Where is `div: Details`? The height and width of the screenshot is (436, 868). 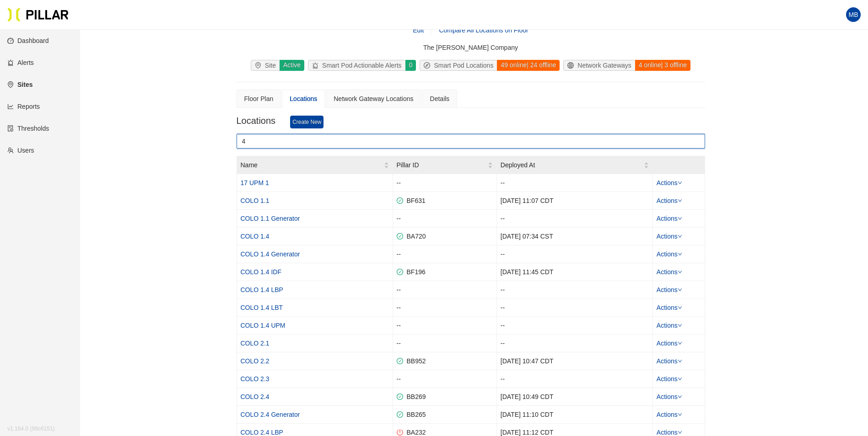 div: Details is located at coordinates (440, 99).